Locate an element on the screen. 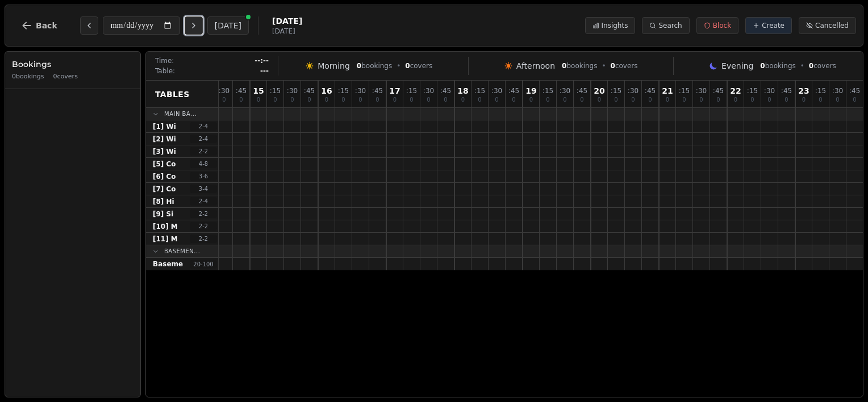 The image size is (868, 402). span: 20 - 100 is located at coordinates (203, 264).